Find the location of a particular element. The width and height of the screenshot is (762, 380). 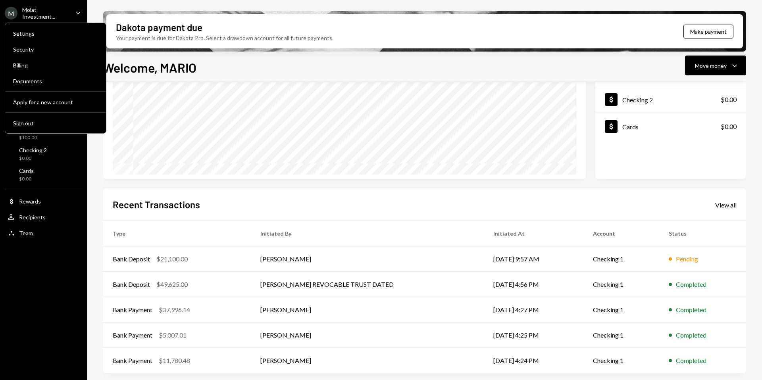

h1: Welcome, MARIO is located at coordinates (150, 67).